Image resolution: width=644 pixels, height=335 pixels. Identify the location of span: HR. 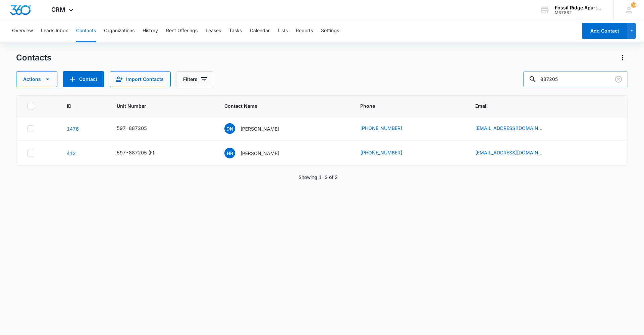
(230, 153).